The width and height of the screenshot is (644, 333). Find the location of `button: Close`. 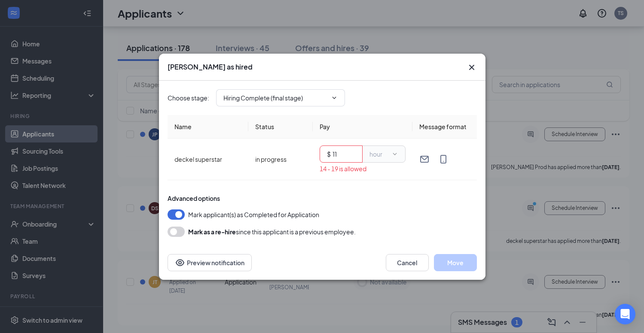

button: Close is located at coordinates (471, 67).